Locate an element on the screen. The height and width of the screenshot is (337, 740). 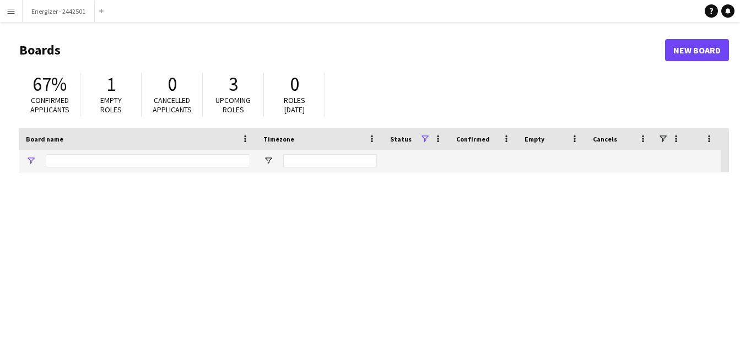
button: Energizer - 2442501 is located at coordinates (58, 11).